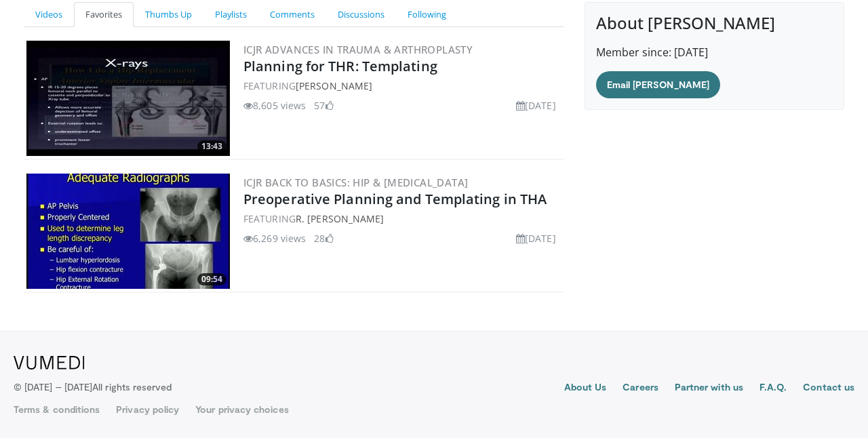  I want to click on li: 57, so click(324, 105).